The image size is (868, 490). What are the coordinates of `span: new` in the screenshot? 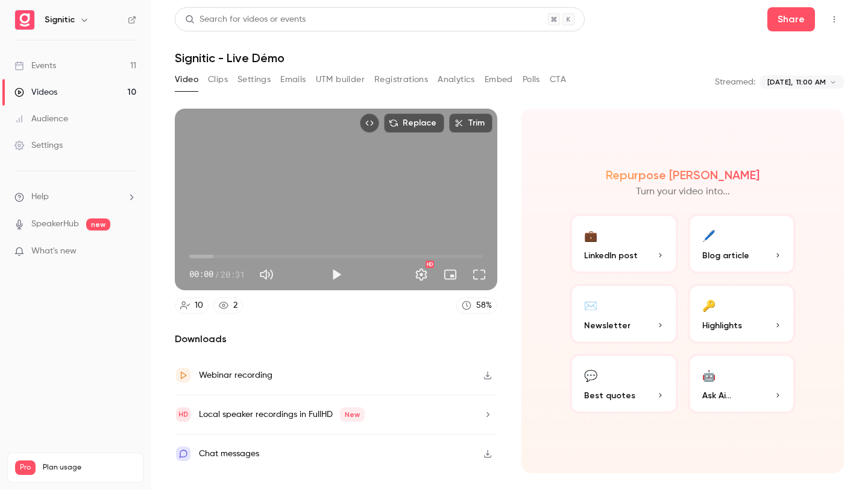 It's located at (98, 224).